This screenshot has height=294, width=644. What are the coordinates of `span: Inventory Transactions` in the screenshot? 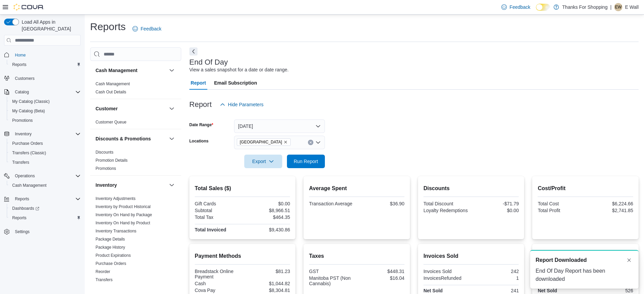 It's located at (116, 231).